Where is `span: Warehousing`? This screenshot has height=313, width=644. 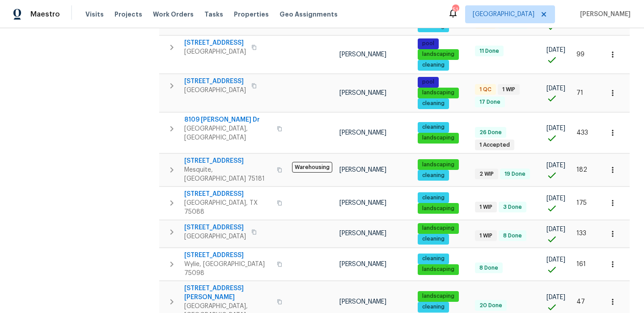
span: Warehousing is located at coordinates (312, 167).